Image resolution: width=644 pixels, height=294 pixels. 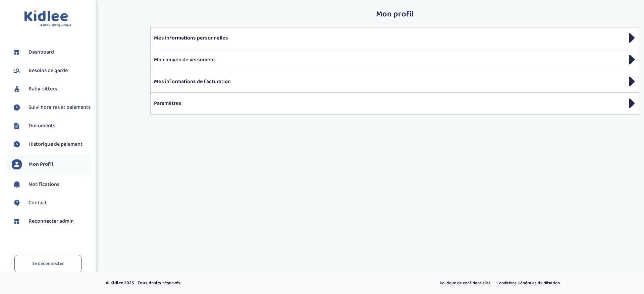 What do you see at coordinates (394, 60) in the screenshot?
I see `p: Mon moyen de versement` at bounding box center [394, 60].